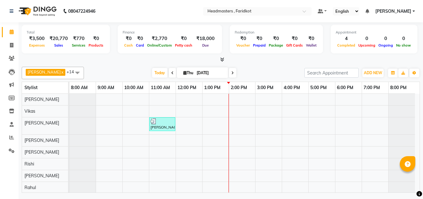 The width and height of the screenshot is (423, 199). What do you see at coordinates (332, 73) in the screenshot?
I see `input: Search Appointment` at bounding box center [332, 73].